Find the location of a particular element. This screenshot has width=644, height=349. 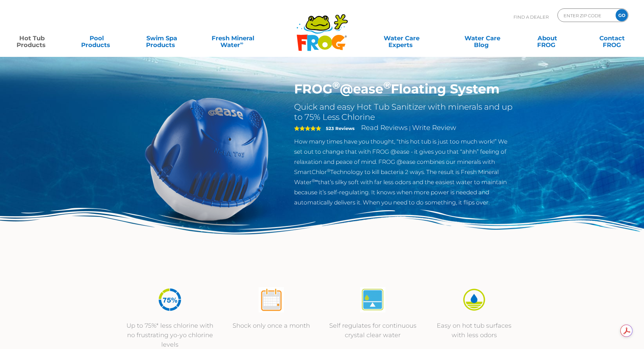

a: Read Reviews is located at coordinates (384, 128).